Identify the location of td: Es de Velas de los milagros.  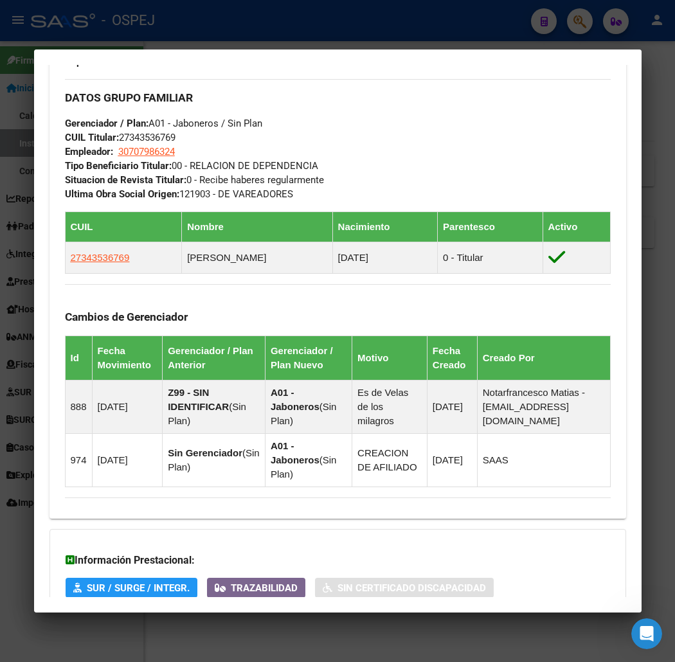
(390, 406).